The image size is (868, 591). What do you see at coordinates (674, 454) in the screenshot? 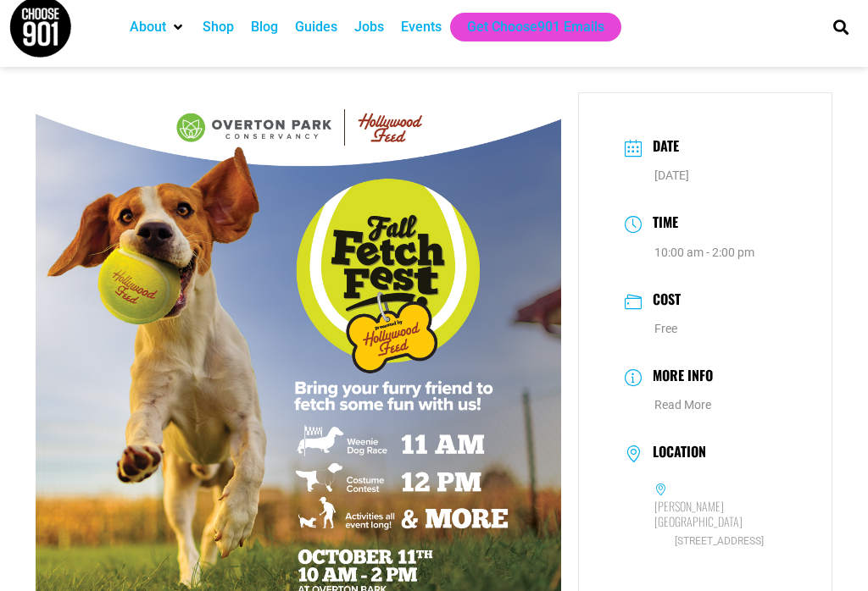
I see `h3: Location` at bounding box center [674, 454].